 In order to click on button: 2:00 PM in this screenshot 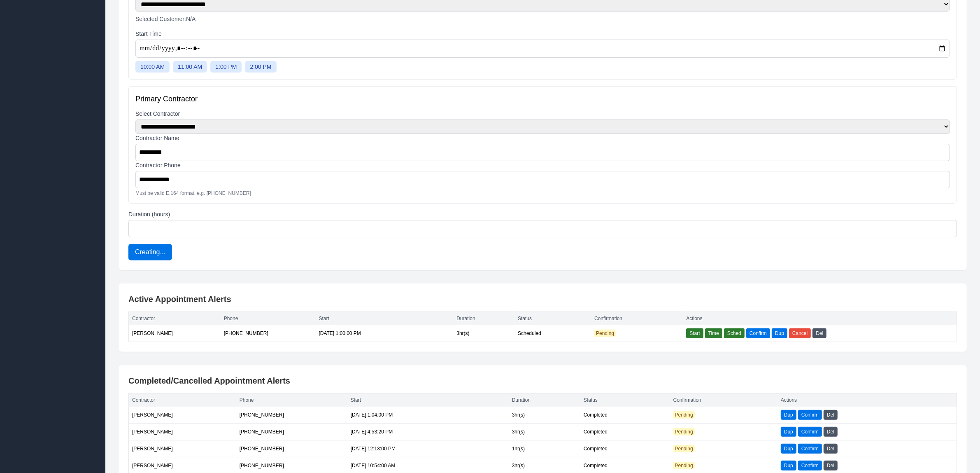, I will do `click(261, 67)`.